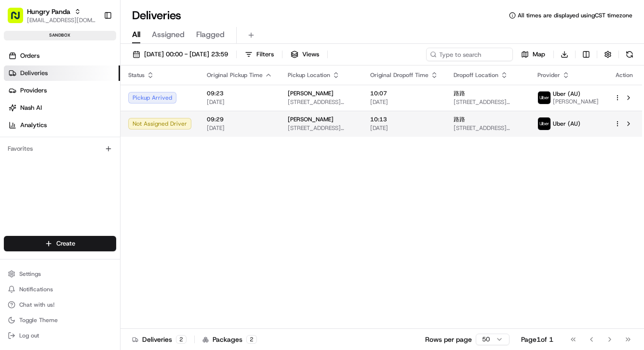 Image resolution: width=644 pixels, height=350 pixels. What do you see at coordinates (170, 101) in the screenshot?
I see `button: Start new chat` at bounding box center [170, 101].